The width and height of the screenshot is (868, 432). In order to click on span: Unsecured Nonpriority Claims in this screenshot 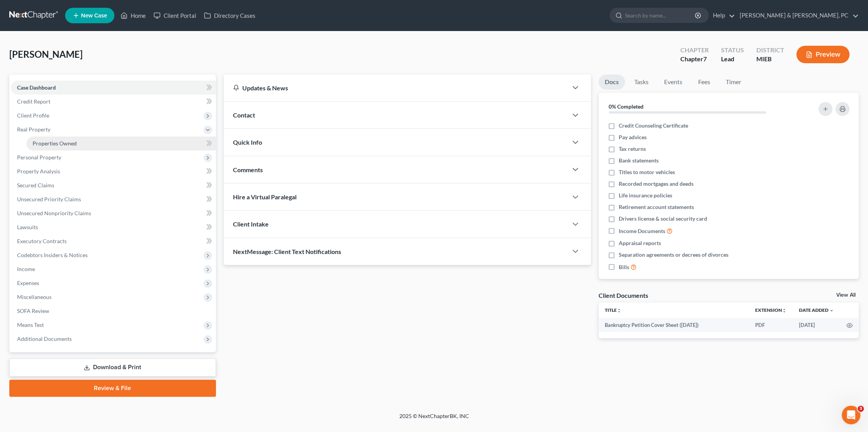, I will do `click(54, 213)`.